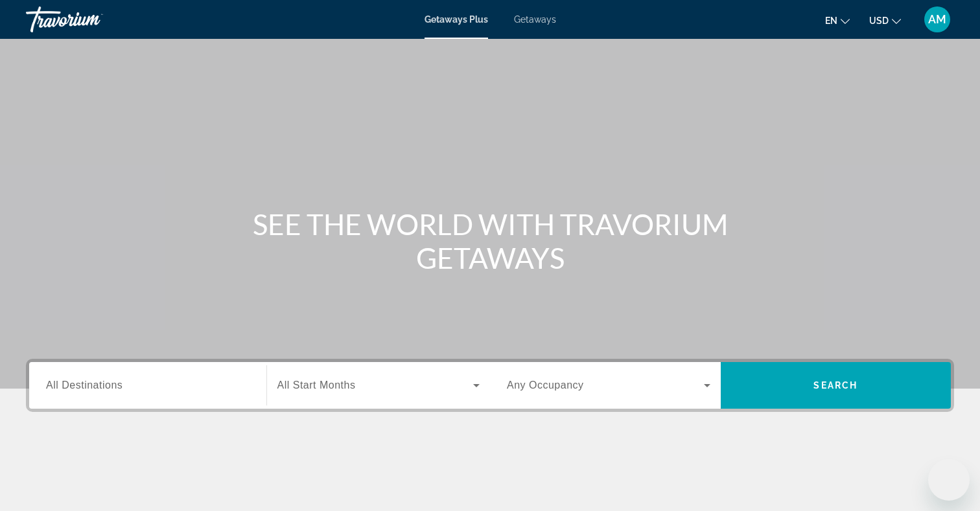  I want to click on span: Any Occupancy, so click(545, 385).